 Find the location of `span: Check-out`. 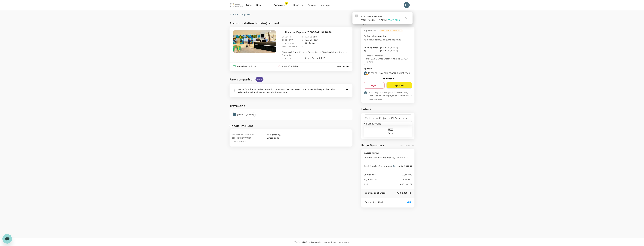

span: Check-out is located at coordinates (287, 40).